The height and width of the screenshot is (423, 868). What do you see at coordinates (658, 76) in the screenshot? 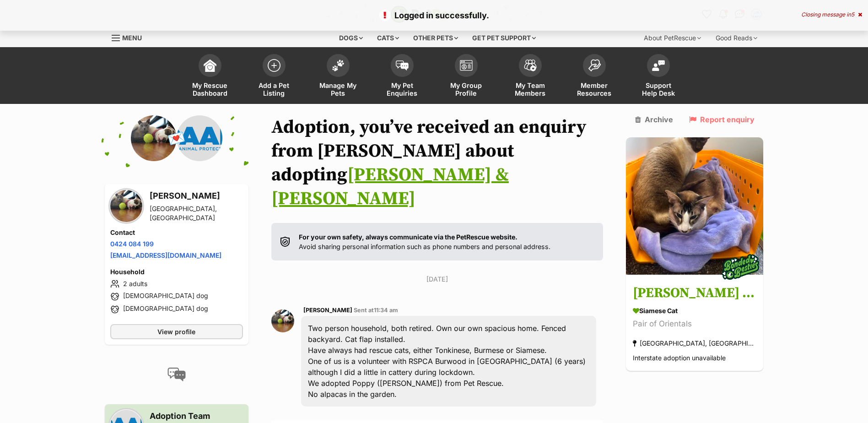
I see `a: Support Help Desk` at bounding box center [658, 76].